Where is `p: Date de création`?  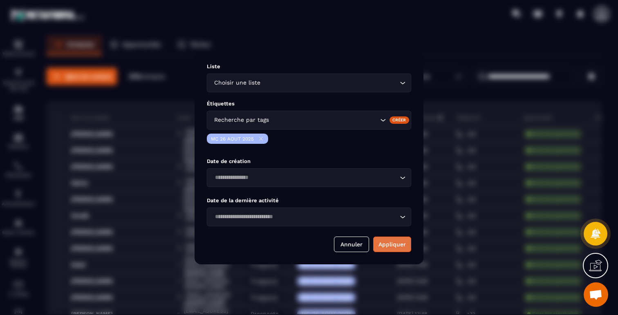
p: Date de création is located at coordinates (309, 161).